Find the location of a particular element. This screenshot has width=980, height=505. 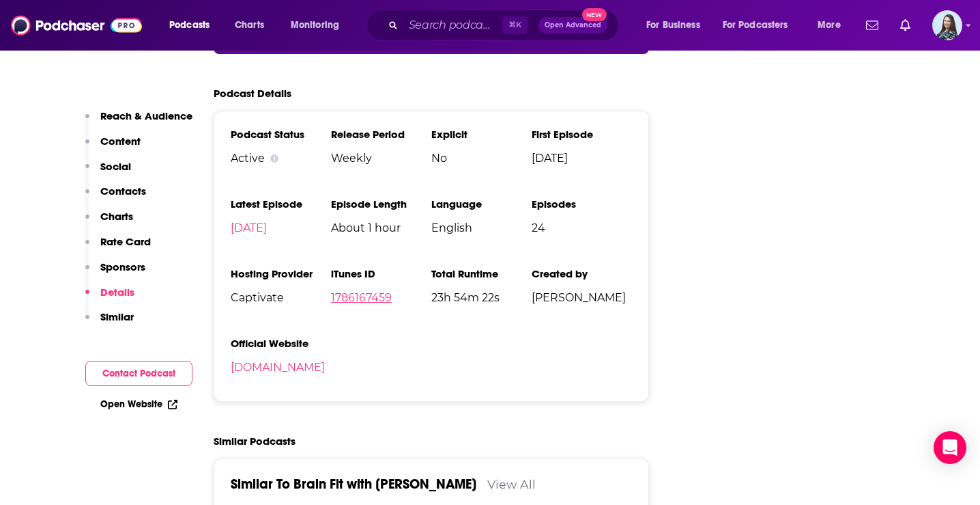

button: Contact Podcast is located at coordinates (139, 373).